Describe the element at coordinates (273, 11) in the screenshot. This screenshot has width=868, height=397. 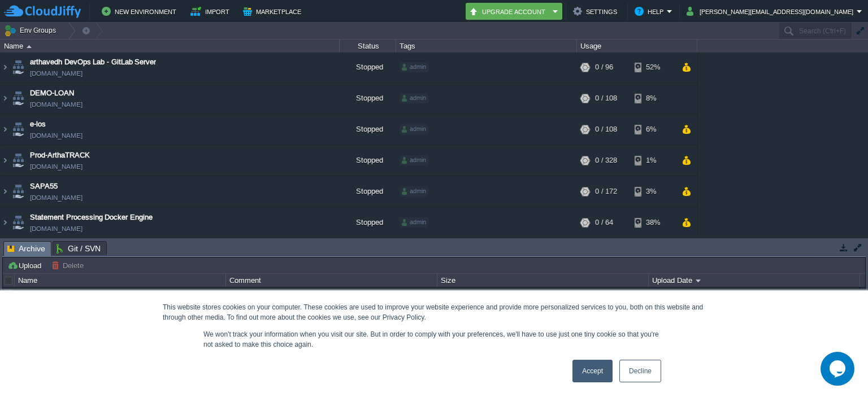
I see `button: Marketplace` at that location.